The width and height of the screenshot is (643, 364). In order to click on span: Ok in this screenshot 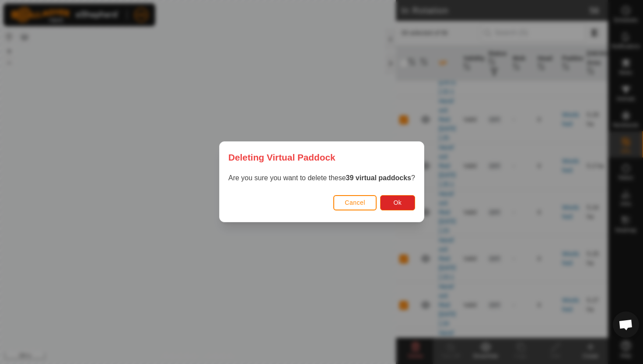, I will do `click(397, 203)`.